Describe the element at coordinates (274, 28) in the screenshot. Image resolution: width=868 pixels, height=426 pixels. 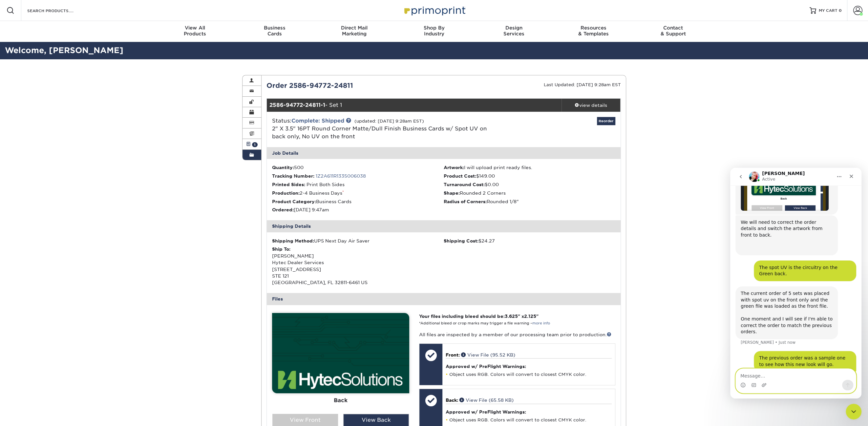
I see `span: Business` at that location.